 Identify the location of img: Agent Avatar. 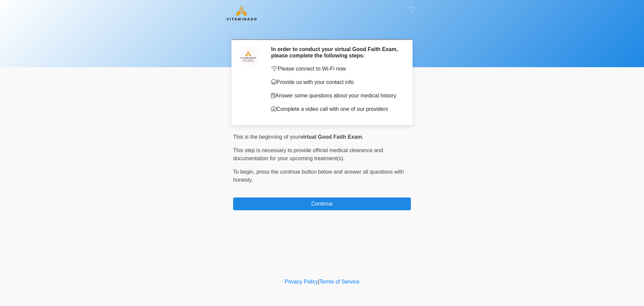
(248, 56).